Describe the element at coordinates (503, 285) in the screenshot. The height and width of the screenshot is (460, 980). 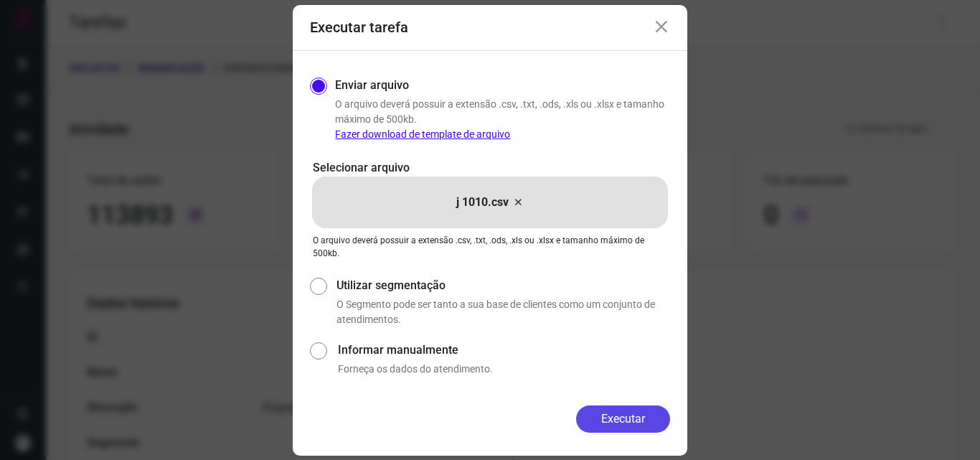
I see `label: Utilizar segmentação` at that location.